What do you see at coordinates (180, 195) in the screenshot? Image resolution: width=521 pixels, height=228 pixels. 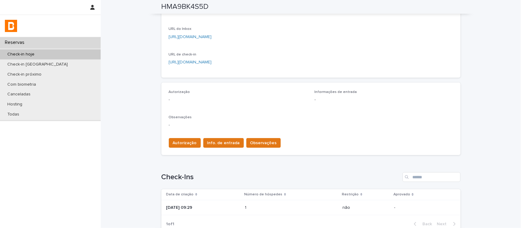 I see `p: Data de criação` at bounding box center [180, 195].